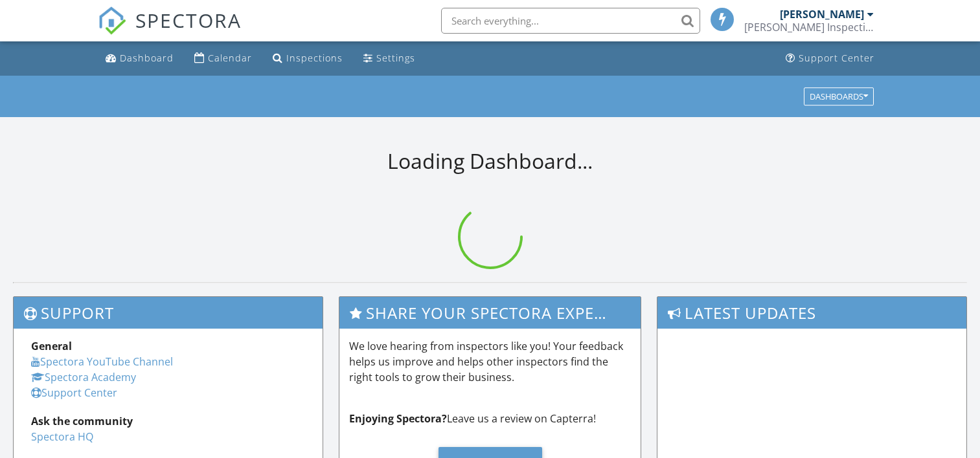 This screenshot has height=458, width=980. Describe the element at coordinates (314, 58) in the screenshot. I see `div: Inspections` at that location.